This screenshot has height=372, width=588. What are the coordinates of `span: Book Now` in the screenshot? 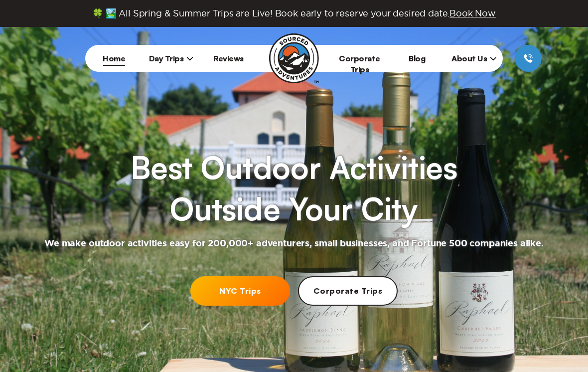 It's located at (473, 13).